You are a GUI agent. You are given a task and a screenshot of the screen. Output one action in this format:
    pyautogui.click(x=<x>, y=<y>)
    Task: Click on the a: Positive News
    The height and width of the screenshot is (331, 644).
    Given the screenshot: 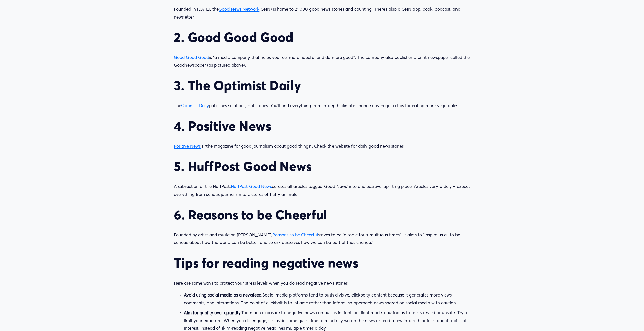 What is the action you would take?
    pyautogui.click(x=187, y=146)
    